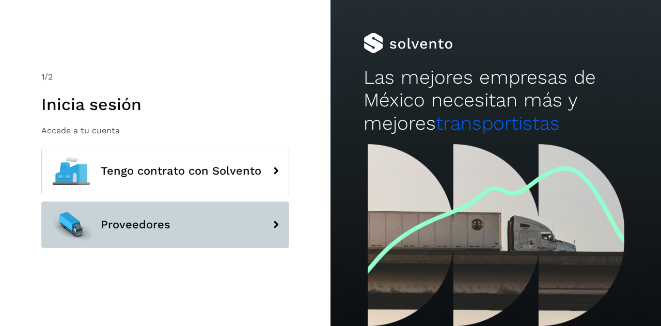  What do you see at coordinates (165, 77) in the screenshot?
I see `div: /2` at bounding box center [165, 77].